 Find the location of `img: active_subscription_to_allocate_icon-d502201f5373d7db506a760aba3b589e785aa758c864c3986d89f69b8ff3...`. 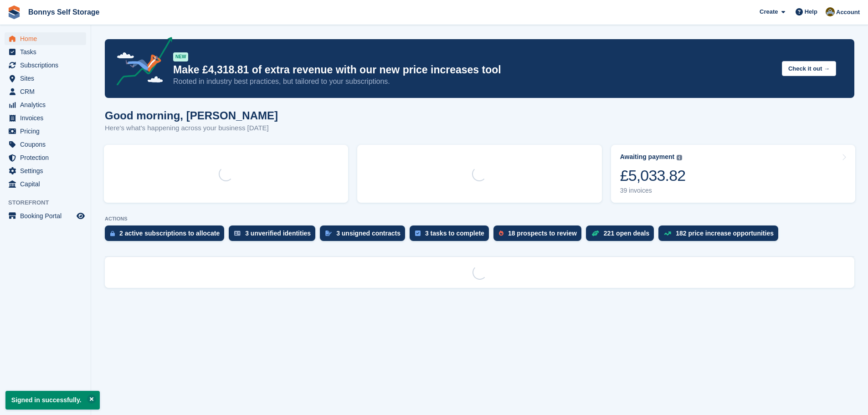

img: active_subscription_to_allocate_icon-d502201f5373d7db506a760aba3b589e785aa758c864c3986d89f69b8ff3... is located at coordinates (112, 233).